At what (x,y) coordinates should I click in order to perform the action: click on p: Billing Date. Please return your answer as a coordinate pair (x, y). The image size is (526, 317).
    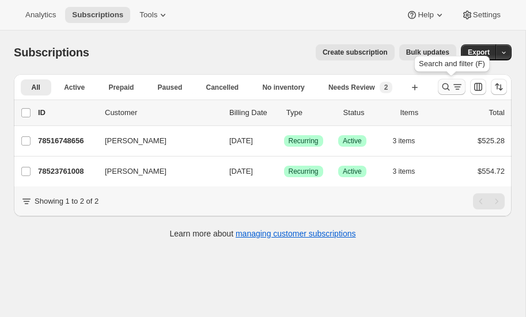
    Looking at the image, I should click on (253, 113).